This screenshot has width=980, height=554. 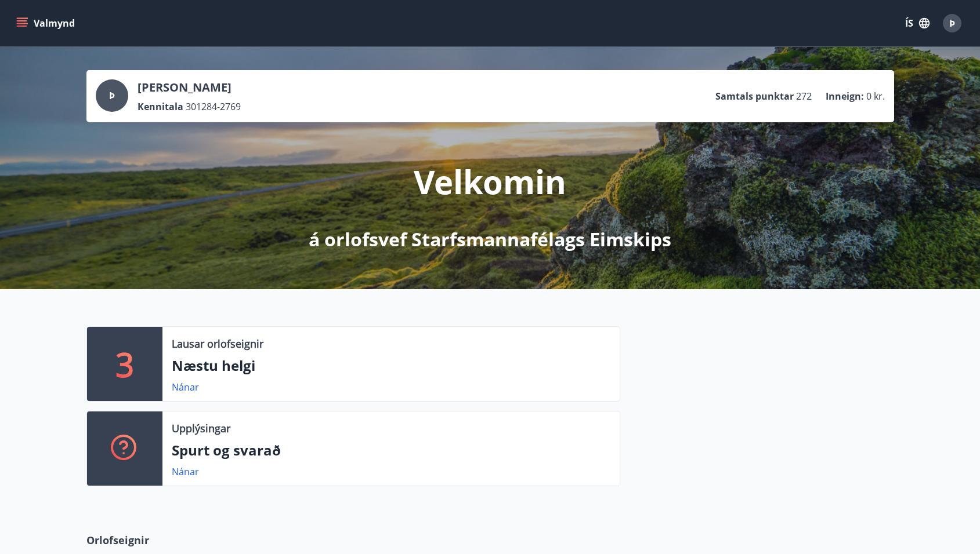 I want to click on p: Kennitala, so click(x=160, y=107).